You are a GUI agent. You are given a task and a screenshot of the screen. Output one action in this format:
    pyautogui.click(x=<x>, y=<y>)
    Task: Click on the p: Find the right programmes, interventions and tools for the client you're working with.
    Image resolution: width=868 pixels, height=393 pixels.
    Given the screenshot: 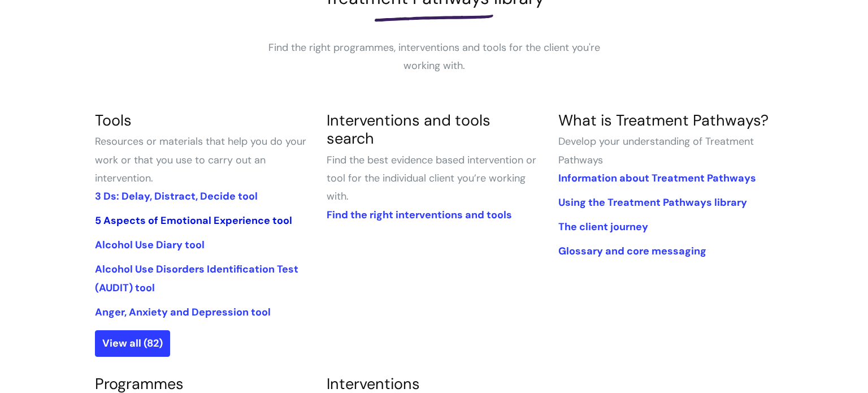 What is the action you would take?
    pyautogui.click(x=434, y=56)
    